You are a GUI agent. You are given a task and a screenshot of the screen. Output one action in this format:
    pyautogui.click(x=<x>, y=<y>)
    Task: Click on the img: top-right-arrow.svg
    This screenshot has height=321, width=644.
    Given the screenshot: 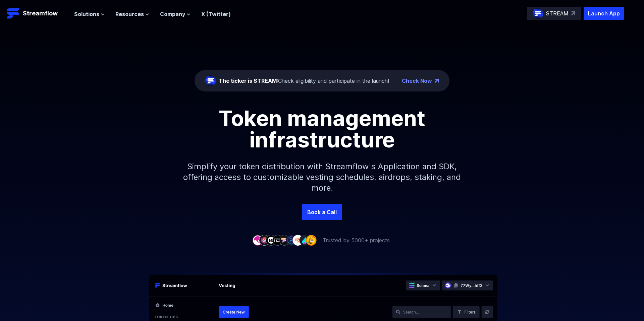 What is the action you would take?
    pyautogui.click(x=573, y=13)
    